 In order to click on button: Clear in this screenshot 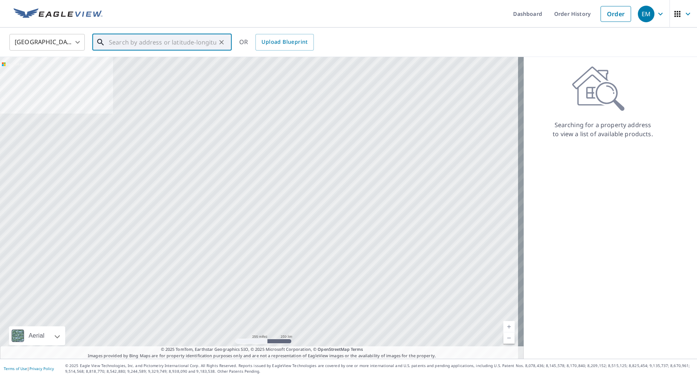, I will do `click(222, 42)`.